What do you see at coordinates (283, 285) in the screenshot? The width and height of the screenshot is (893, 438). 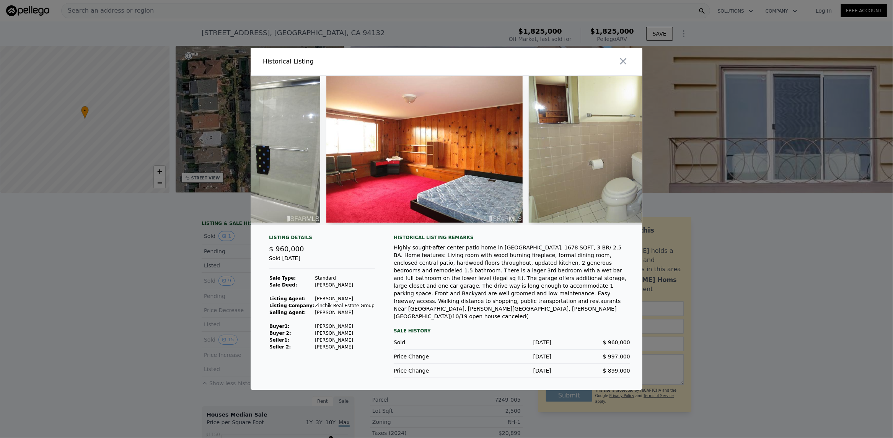 I see `strong: Sale Deed:` at bounding box center [283, 285].